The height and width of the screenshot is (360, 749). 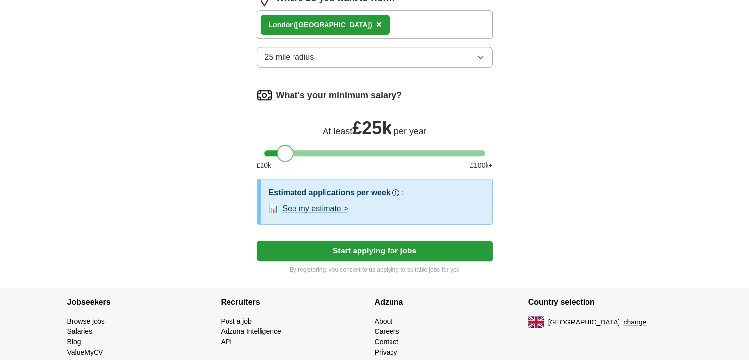 What do you see at coordinates (237, 321) in the screenshot?
I see `a: Post a job` at bounding box center [237, 321].